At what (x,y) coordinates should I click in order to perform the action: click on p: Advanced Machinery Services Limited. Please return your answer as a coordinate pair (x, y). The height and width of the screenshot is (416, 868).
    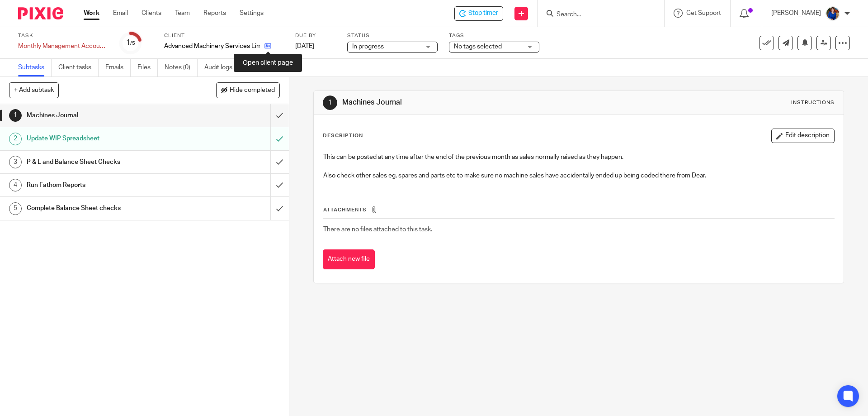
    Looking at the image, I should click on (212, 46).